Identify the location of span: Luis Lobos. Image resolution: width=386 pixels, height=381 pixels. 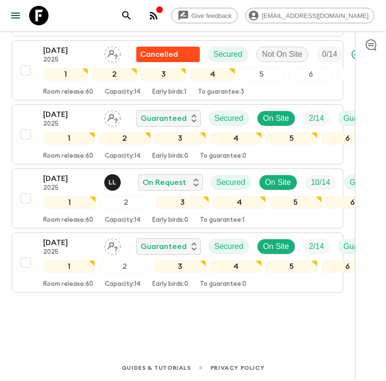
(113, 181).